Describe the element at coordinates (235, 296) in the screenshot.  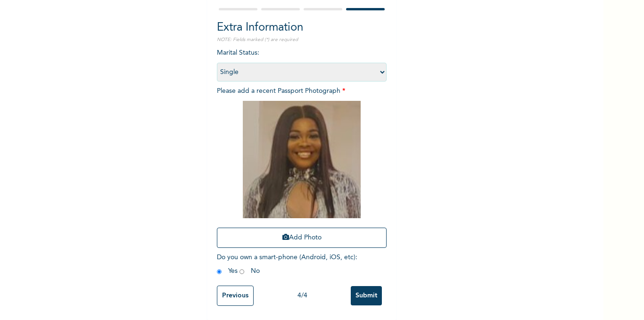
I see `input: Previous` at that location.